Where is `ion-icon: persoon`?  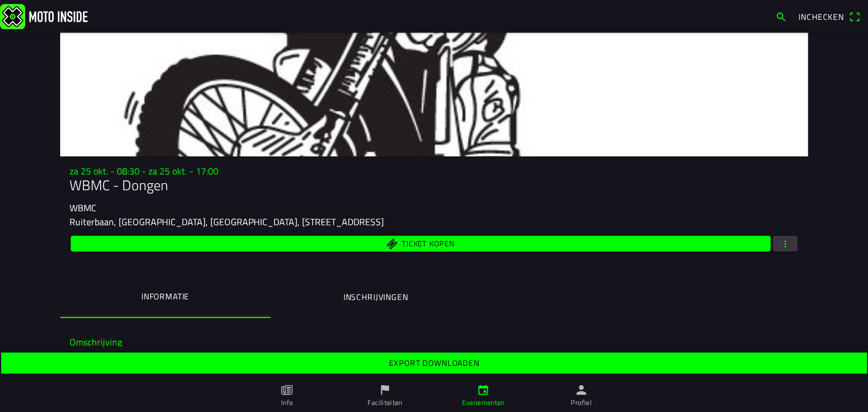
ion-icon: persoon is located at coordinates (581, 390).